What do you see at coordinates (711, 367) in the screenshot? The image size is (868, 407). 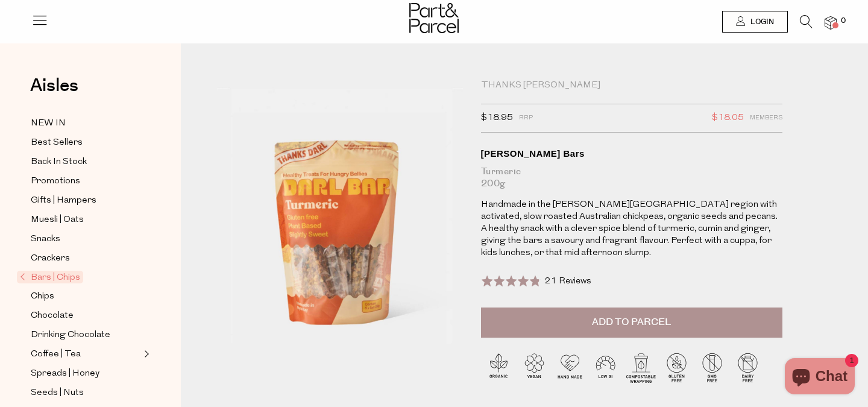 I see `img: P_P-ICONS-Live_Bec_V11_GMO_Free.svg` at bounding box center [711, 367].